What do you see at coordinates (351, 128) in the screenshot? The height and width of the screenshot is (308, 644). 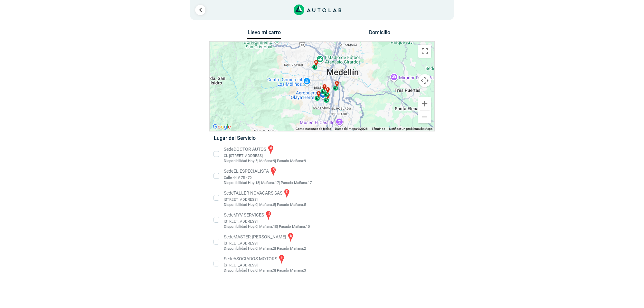 I see `span: Datos del mapa ©2025` at bounding box center [351, 128].